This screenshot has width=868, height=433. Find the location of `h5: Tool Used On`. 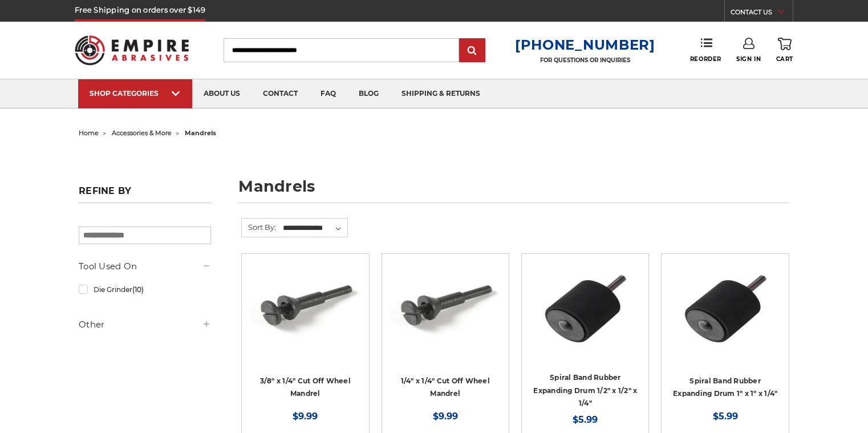

h5: Tool Used On is located at coordinates (145, 266).